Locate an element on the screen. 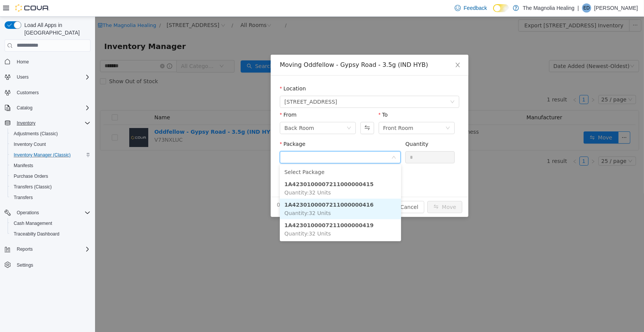 The image size is (644, 332). input: Quantity is located at coordinates (335, 141).